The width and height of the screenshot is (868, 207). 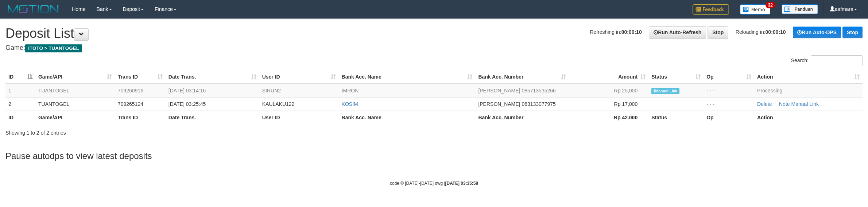 I want to click on a: KOSIM, so click(x=350, y=104).